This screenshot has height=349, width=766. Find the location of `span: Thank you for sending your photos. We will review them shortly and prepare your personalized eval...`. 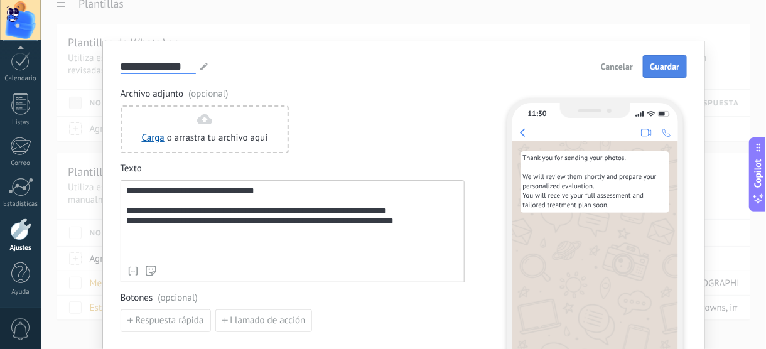

span: Thank you for sending your photos. We will review them shortly and prepare your personalized eval... is located at coordinates (595, 182).